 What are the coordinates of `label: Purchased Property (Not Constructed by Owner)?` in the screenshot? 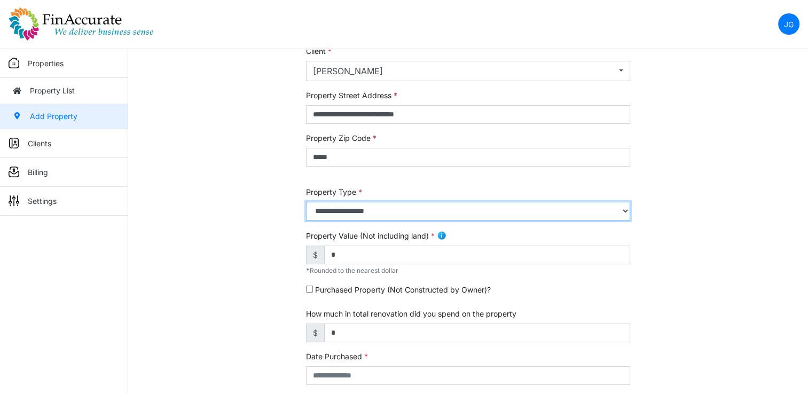 It's located at (403, 289).